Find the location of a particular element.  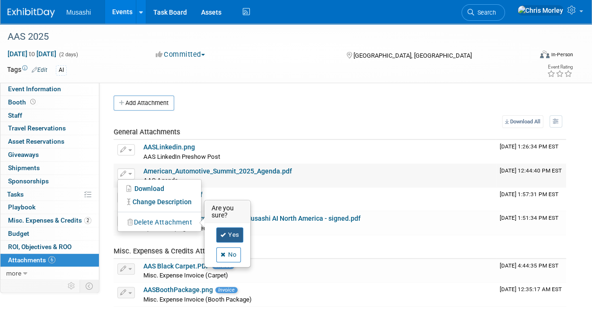

a: Tasks is located at coordinates (50, 194).